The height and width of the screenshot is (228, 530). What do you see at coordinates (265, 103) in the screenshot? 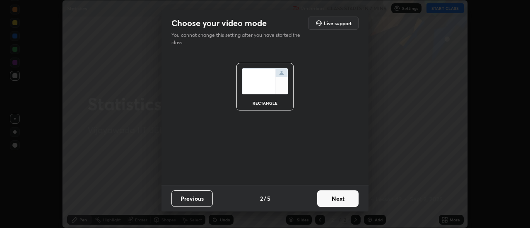
I see `div: rectangle` at bounding box center [265, 103].